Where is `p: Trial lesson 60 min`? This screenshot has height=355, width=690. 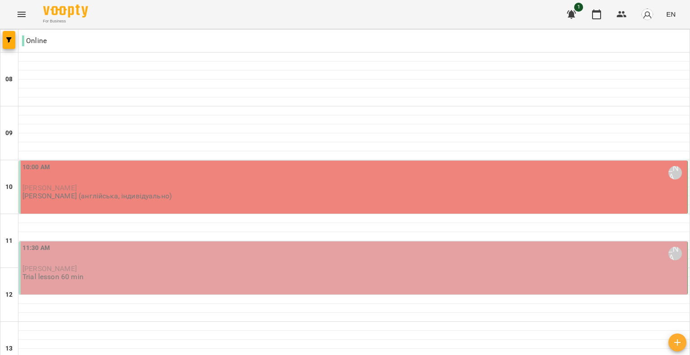 p: Trial lesson 60 min is located at coordinates (53, 277).